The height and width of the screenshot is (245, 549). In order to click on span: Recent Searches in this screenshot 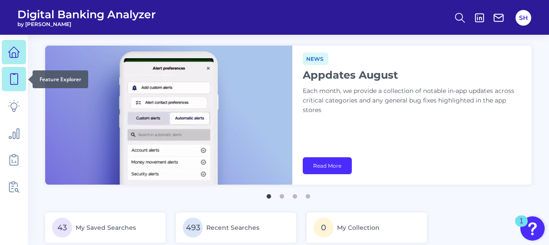, I will do `click(233, 228)`.